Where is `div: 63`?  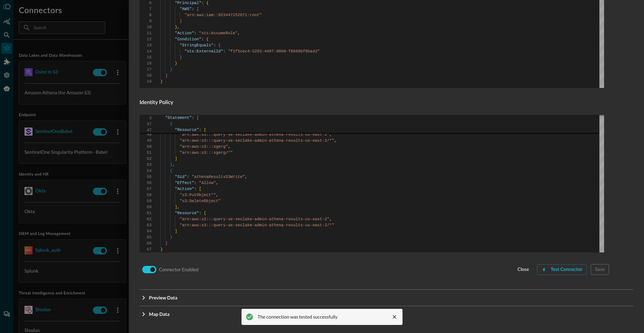 div: 63 is located at coordinates (146, 225).